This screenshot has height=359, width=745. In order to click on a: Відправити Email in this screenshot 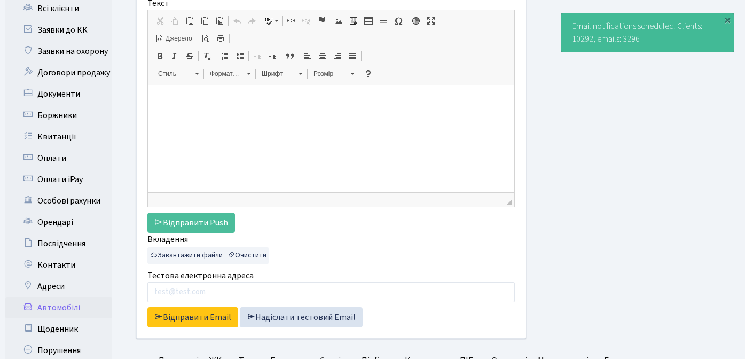, I will do `click(193, 317)`.